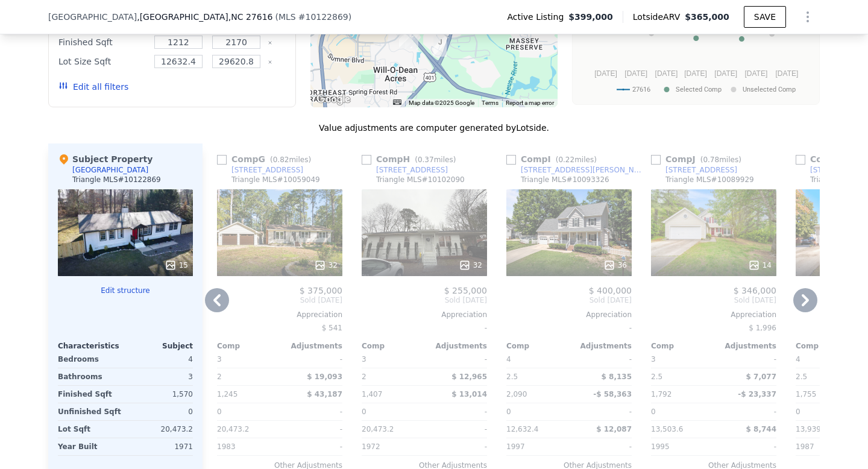  Describe the element at coordinates (247, 447) in the screenshot. I see `div: 1983` at that location.